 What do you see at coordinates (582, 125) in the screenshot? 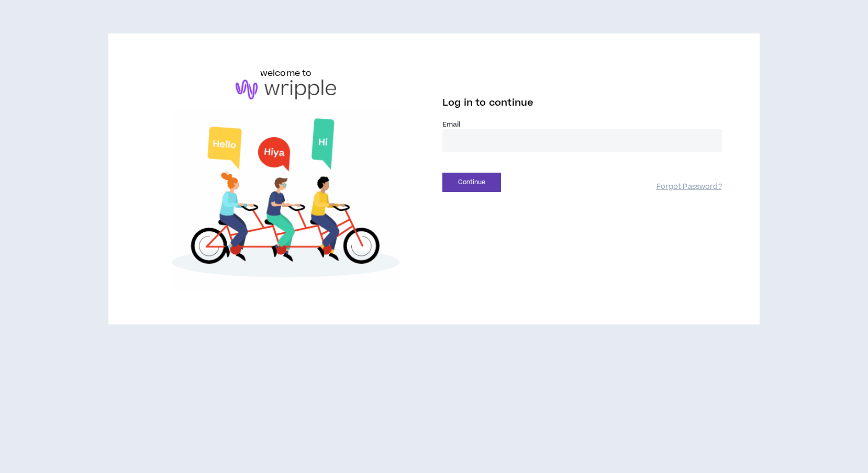
I see `label: Email` at bounding box center [582, 125].